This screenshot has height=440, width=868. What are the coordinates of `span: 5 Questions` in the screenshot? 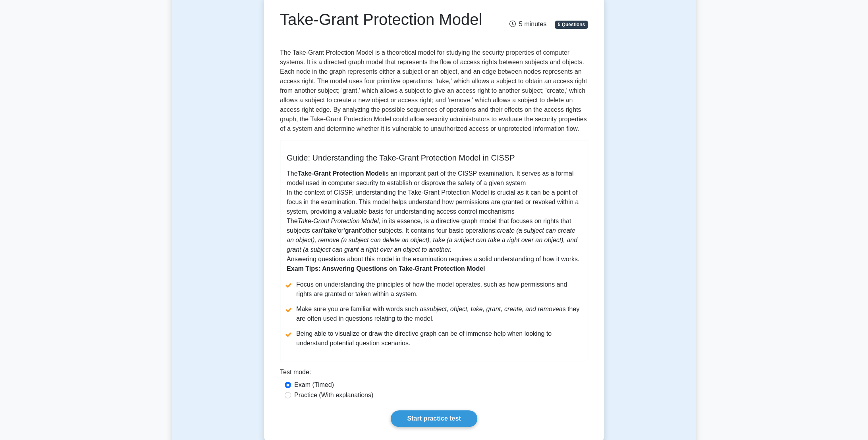 It's located at (571, 24).